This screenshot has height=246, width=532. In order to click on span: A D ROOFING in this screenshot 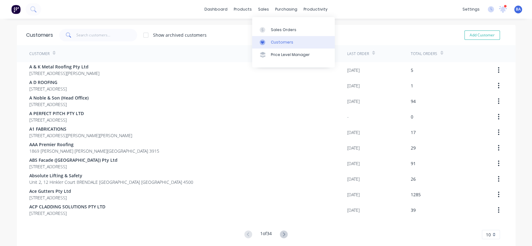, I will do `click(48, 82)`.